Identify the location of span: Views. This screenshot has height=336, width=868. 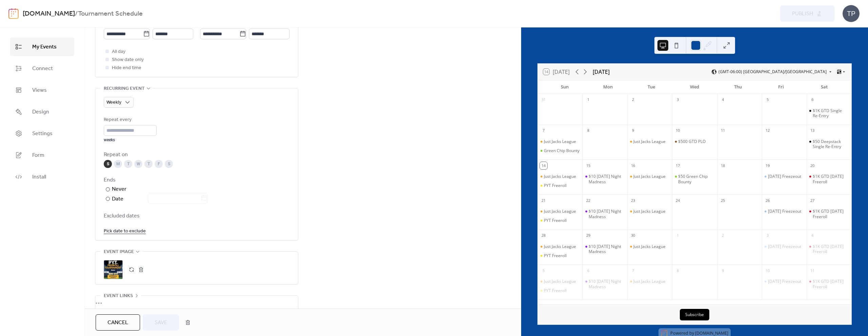
(39, 90).